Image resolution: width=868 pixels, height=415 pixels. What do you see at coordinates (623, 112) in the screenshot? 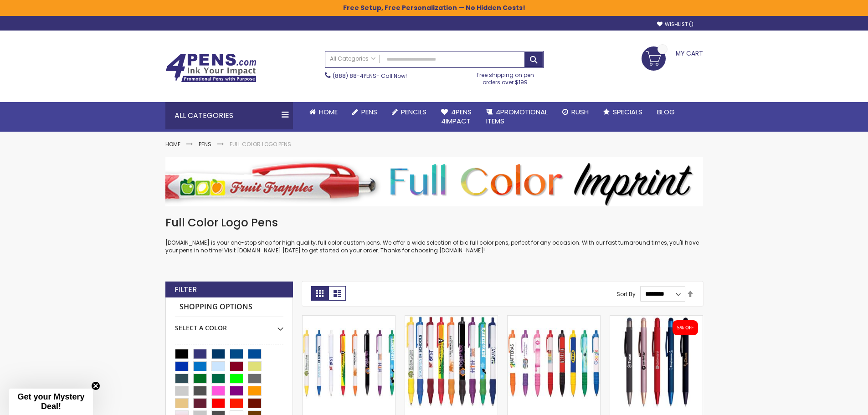
I see `a: Specials` at bounding box center [623, 112].